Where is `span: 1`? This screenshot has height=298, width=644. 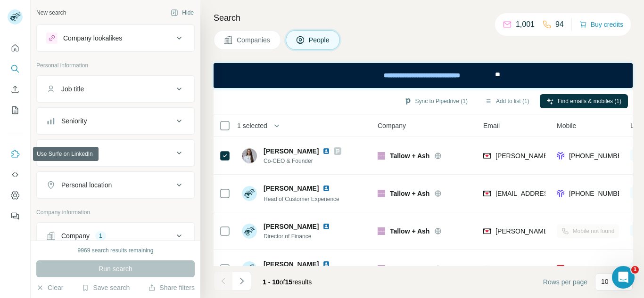
span: 1 is located at coordinates (634, 269).